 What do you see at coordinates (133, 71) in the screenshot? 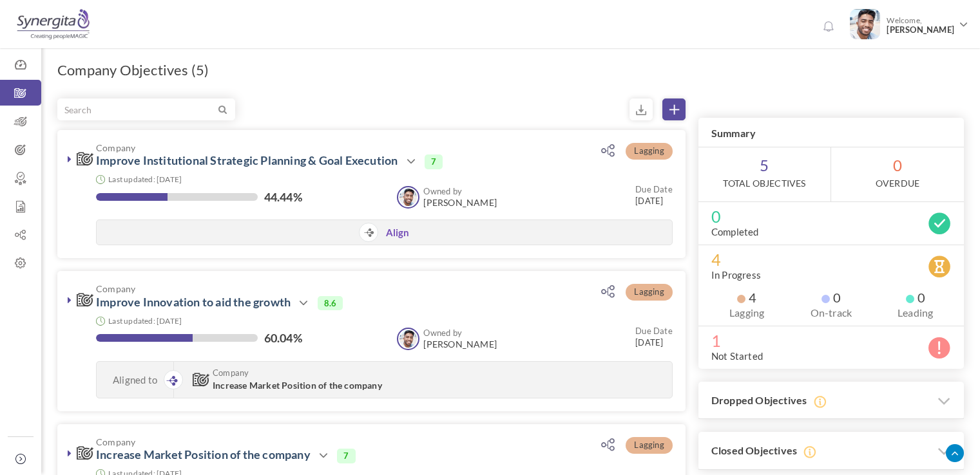
I see `h1: Company Objectives (5)` at bounding box center [133, 71].